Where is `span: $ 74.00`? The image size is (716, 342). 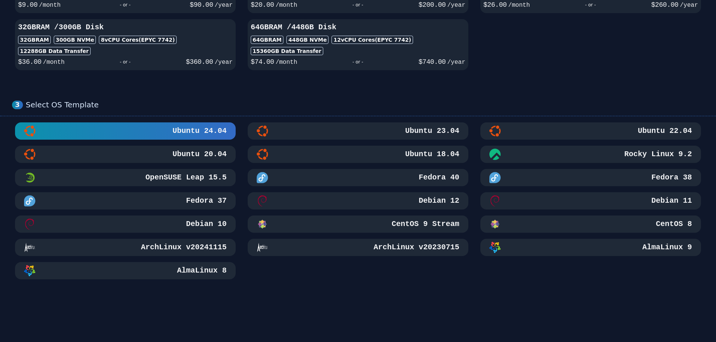 span: $ 74.00 is located at coordinates (262, 62).